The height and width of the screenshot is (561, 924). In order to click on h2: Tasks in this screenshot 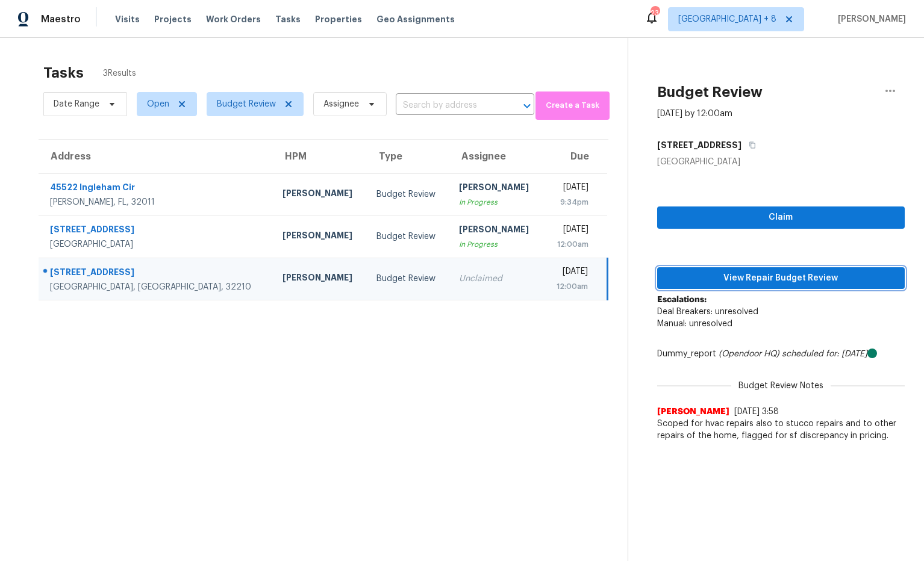, I will do `click(64, 73)`.